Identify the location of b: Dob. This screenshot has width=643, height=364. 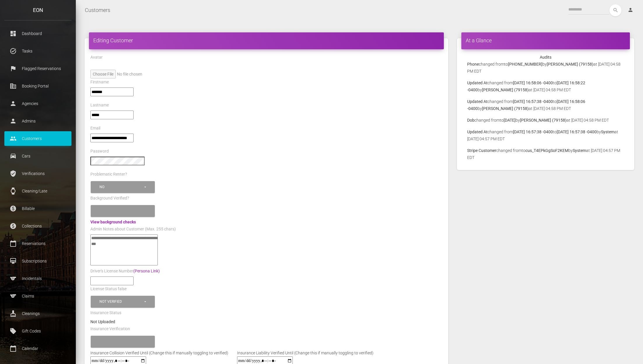
(471, 120).